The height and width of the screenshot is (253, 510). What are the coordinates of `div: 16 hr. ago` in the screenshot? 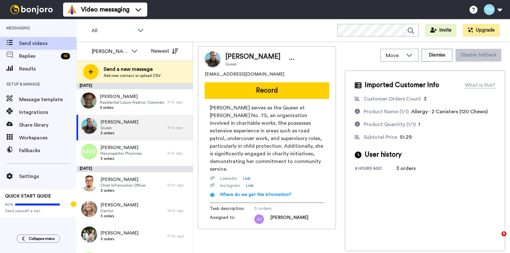 It's located at (178, 210).